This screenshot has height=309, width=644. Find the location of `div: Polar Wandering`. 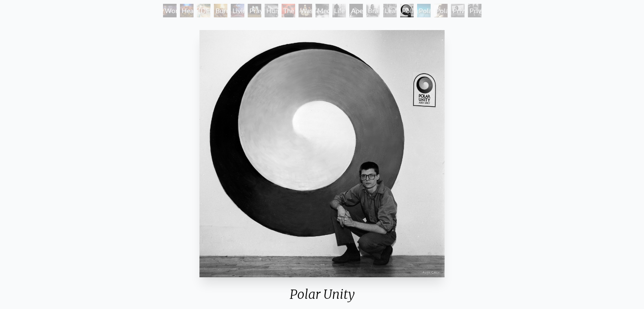

div: Polar Wandering is located at coordinates (424, 11).